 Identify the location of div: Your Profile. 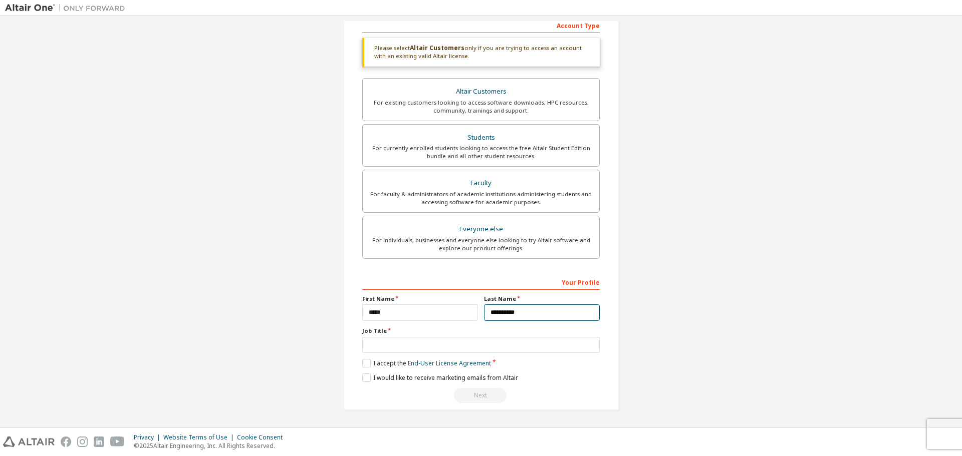
(481, 282).